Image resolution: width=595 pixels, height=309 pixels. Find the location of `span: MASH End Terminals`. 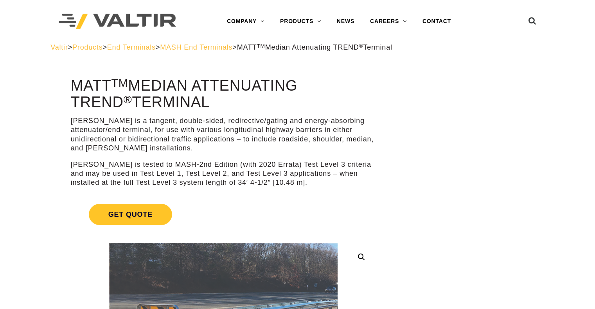

span: MASH End Terminals is located at coordinates (196, 47).